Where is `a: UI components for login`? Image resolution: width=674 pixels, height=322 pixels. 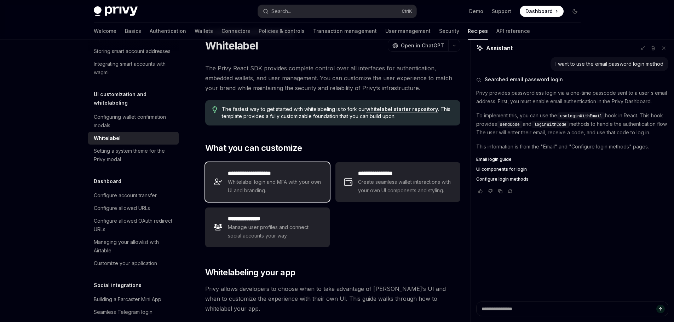 a: UI components for login is located at coordinates (572, 169).